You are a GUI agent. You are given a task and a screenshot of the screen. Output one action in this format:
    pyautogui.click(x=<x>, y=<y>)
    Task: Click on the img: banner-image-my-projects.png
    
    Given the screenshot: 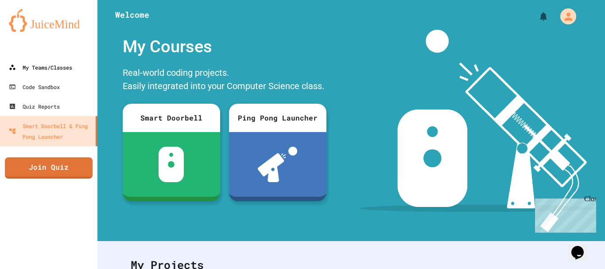 What is the action you would take?
    pyautogui.click(x=478, y=131)
    